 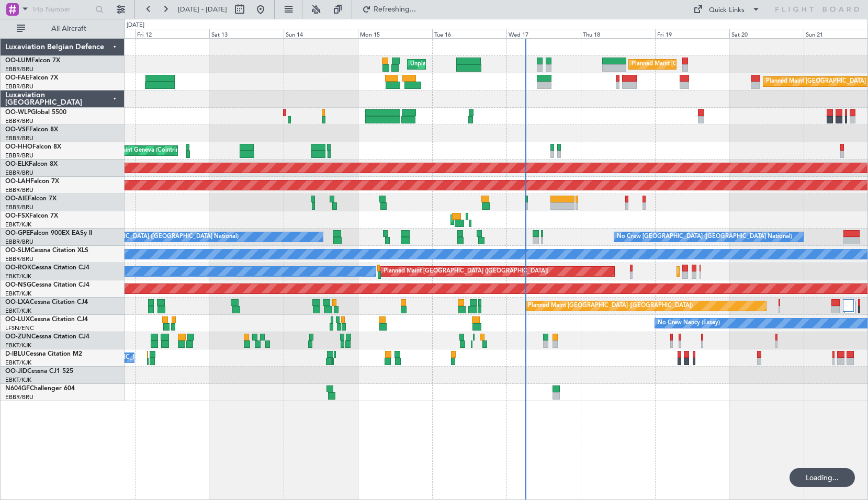 What do you see at coordinates (822, 477) in the screenshot?
I see `div: Loading...` at bounding box center [822, 477].